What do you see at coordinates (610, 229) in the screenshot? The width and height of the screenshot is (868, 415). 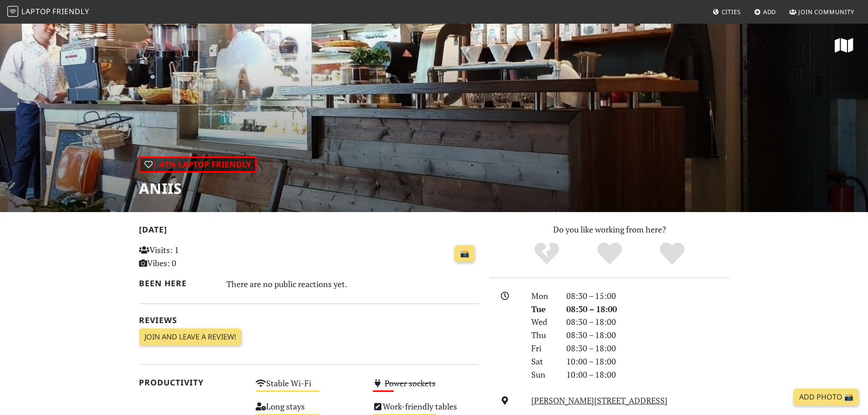 I see `p: Do you like working from here?` at bounding box center [610, 229].